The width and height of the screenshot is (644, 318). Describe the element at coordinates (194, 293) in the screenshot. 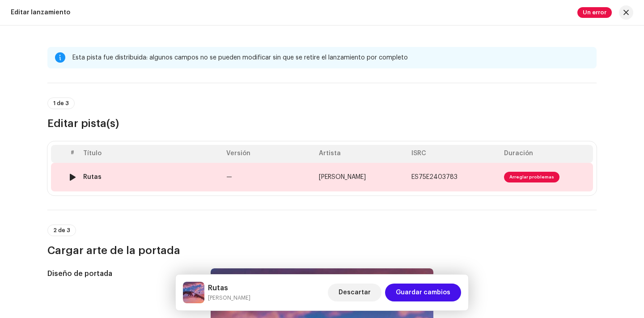

I see `img: 4a20841b-f0ca-4440-b698-88f84ee49c12` at that location.